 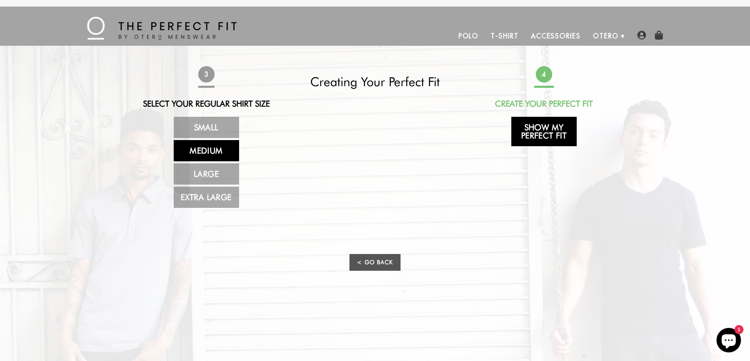 I want to click on img: The Perfect Fit - by Otero Menswear - Logo, so click(x=162, y=28).